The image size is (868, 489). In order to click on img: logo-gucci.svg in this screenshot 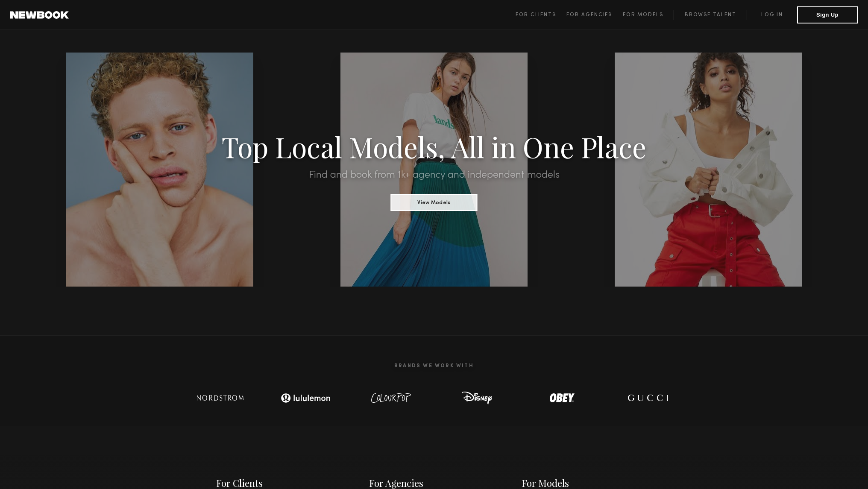, I will do `click(647, 398)`.